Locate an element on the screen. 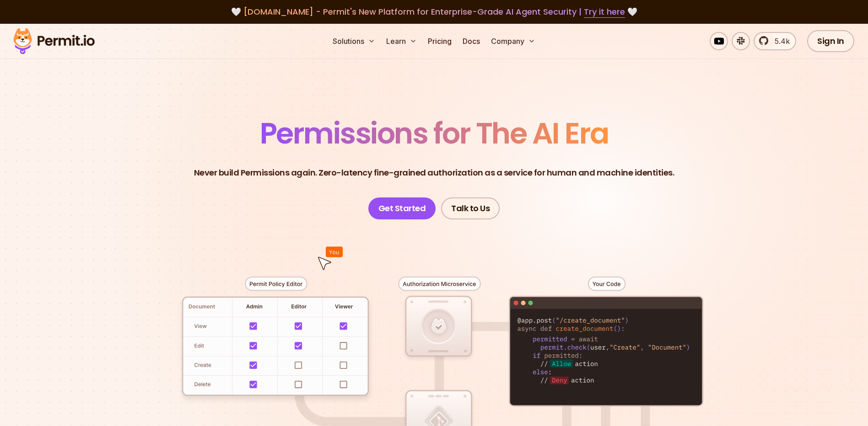  span: 5.4k is located at coordinates (780, 41).